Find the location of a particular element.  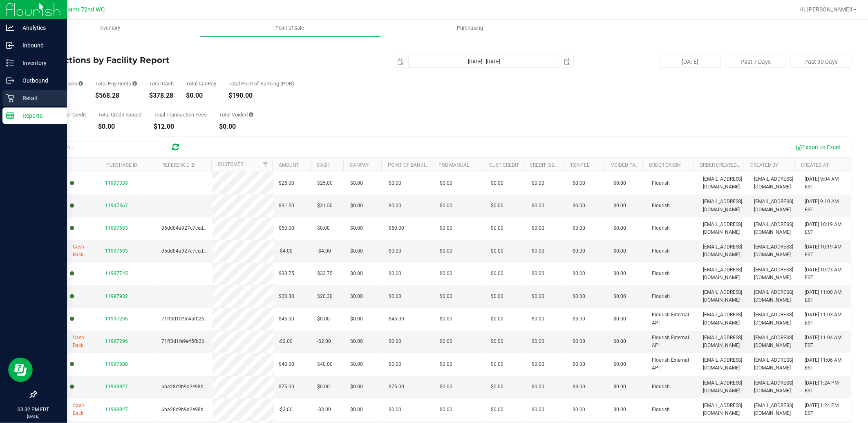

span: 6ba28c9b9d2e98ba1bbdcc2cf426ce83 is located at coordinates (205, 410).